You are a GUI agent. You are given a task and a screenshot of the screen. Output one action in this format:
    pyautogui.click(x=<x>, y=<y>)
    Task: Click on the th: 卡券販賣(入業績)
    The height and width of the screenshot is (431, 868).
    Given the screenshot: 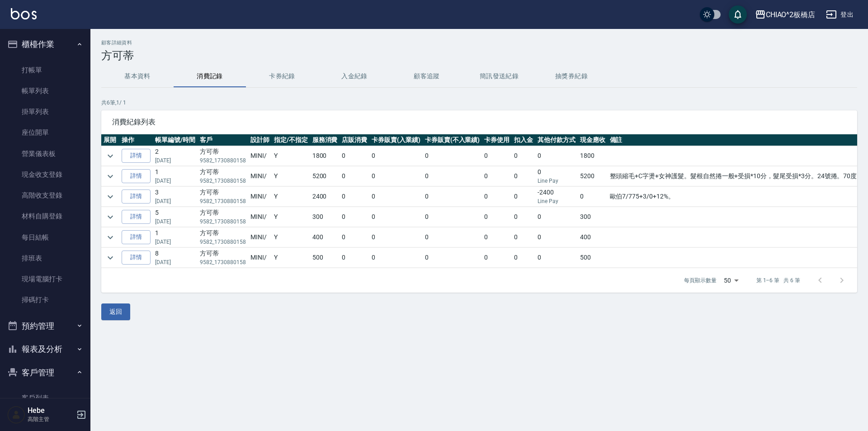 What is the action you would take?
    pyautogui.click(x=396, y=140)
    